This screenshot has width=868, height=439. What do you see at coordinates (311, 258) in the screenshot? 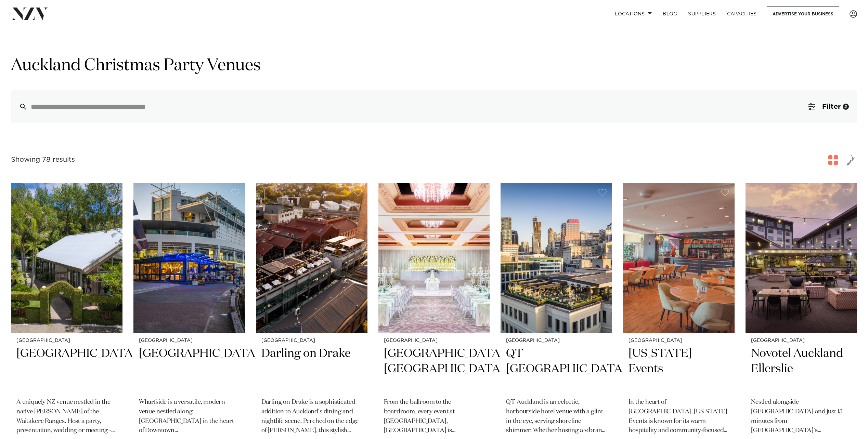
I see `img: Aerial view of Darling on Drake` at bounding box center [311, 258].